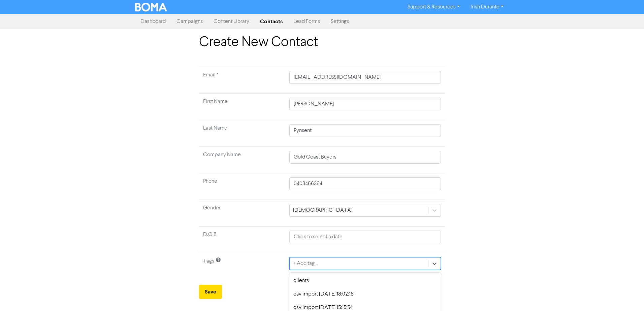  Describe the element at coordinates (627, 295) in the screenshot. I see `div: Chat Widget` at that location.